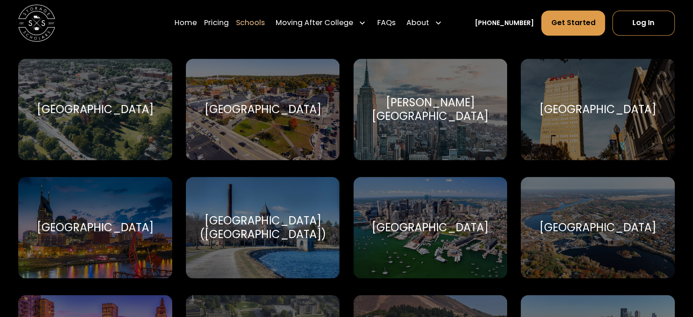  What do you see at coordinates (36, 23) in the screenshot?
I see `a: home` at bounding box center [36, 23].